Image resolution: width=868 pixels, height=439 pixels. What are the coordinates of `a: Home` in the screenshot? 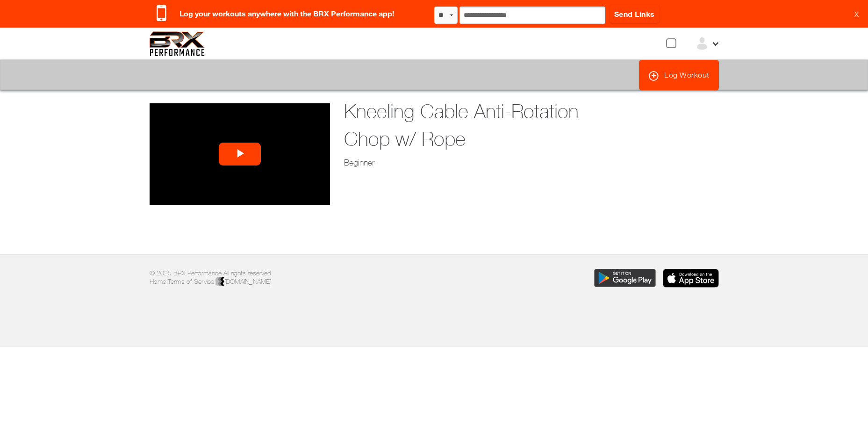 It's located at (158, 281).